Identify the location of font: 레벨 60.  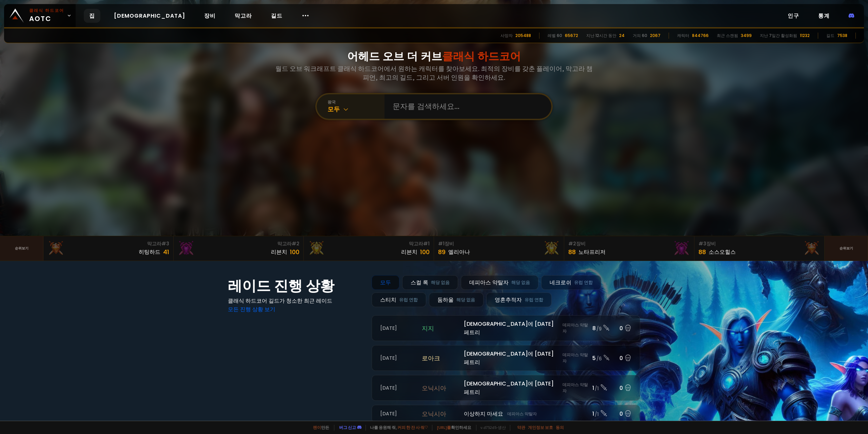
(555, 35).